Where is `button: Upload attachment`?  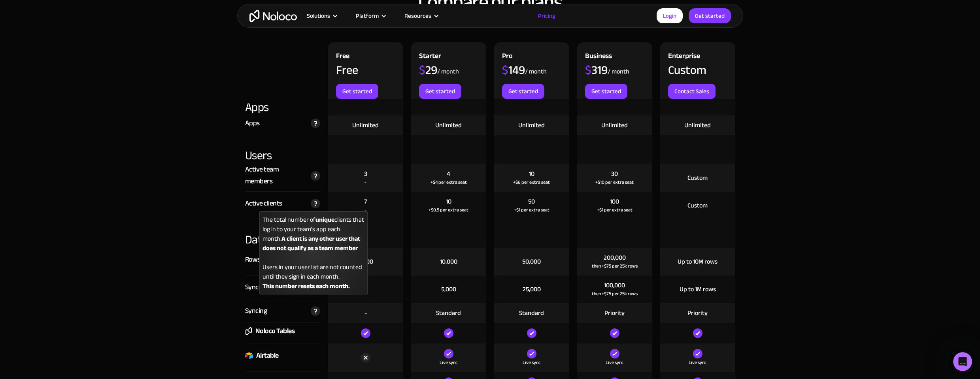
button: Upload attachment is located at coordinates (16, 255).